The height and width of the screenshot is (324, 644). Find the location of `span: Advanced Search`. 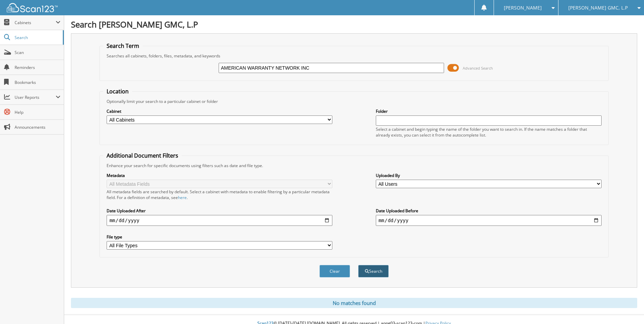

span: Advanced Search is located at coordinates (478, 68).